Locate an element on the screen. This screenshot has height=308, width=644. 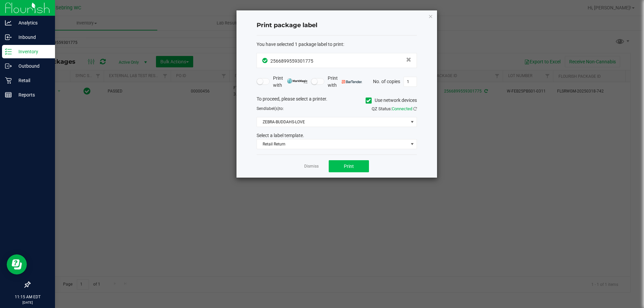
inline-svg: Outbound is located at coordinates (8, 66).